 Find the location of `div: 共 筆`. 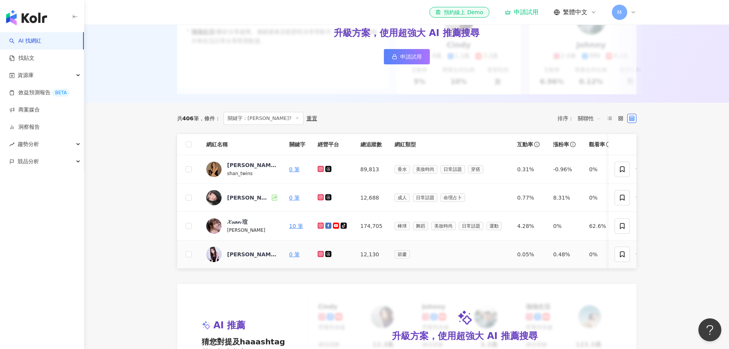

div: 共 筆 is located at coordinates (188, 118).